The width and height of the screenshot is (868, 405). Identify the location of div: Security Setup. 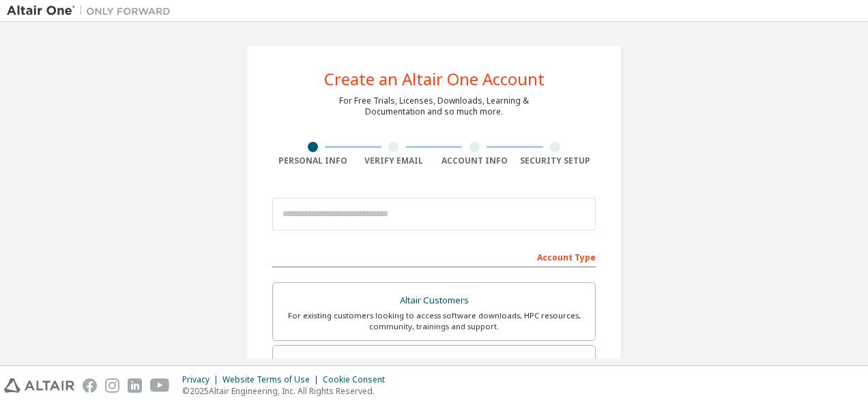
(556, 161).